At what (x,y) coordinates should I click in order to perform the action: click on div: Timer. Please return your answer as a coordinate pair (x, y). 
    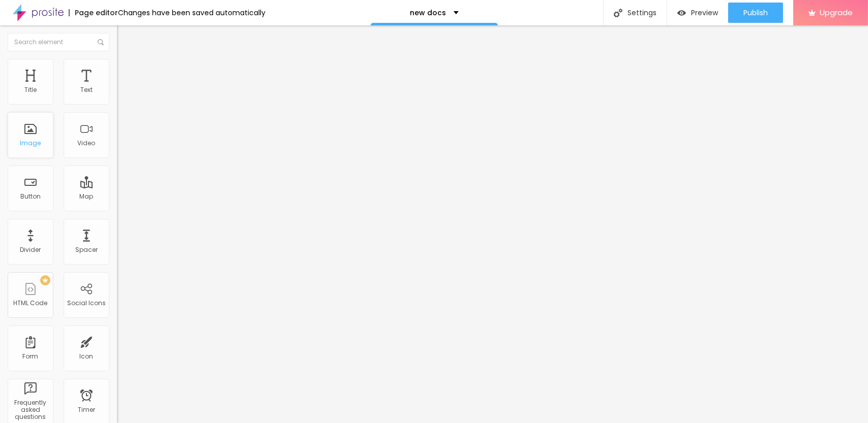
    Looking at the image, I should click on (86, 410).